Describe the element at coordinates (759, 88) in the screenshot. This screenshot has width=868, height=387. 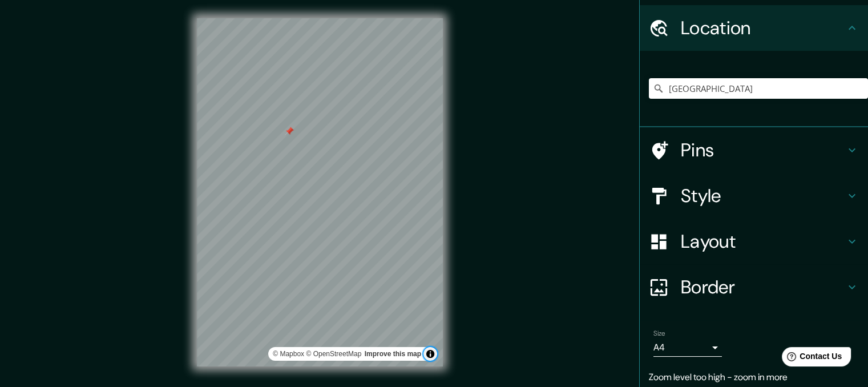
I see `input: Pick your city or area` at that location.